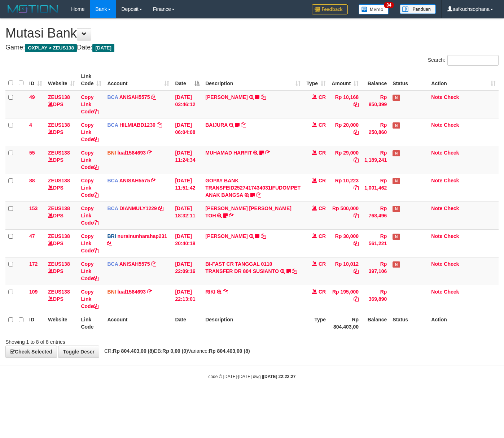  I want to click on td: Rp 10,168, so click(345, 105).